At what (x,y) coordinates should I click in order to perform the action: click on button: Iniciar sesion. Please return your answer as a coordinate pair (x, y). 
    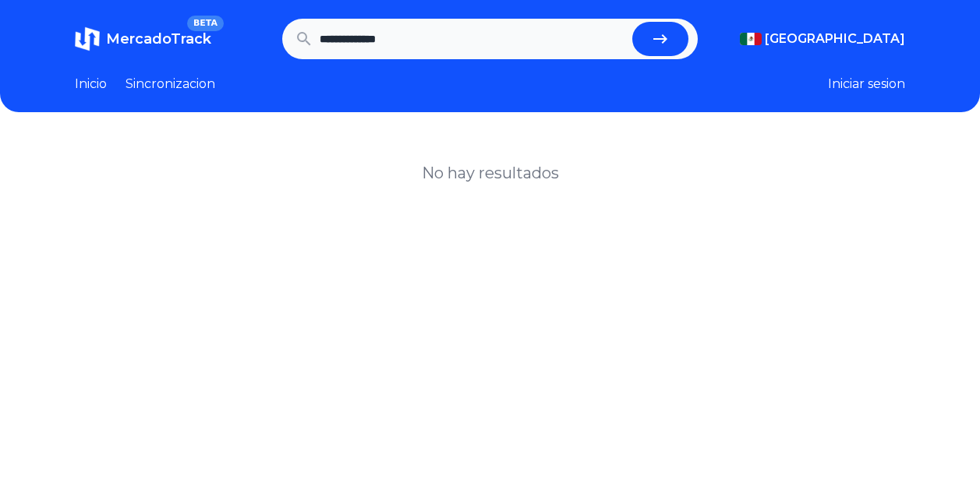
    Looking at the image, I should click on (867, 84).